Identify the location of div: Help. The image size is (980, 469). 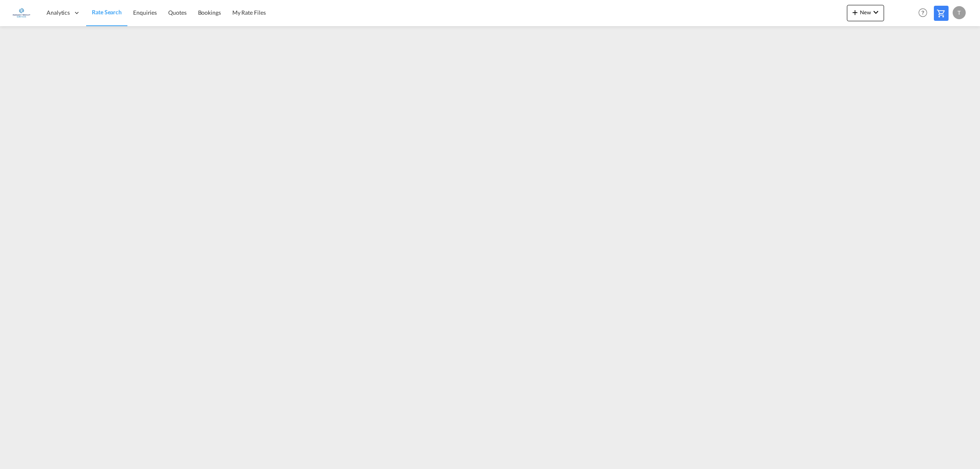
(925, 13).